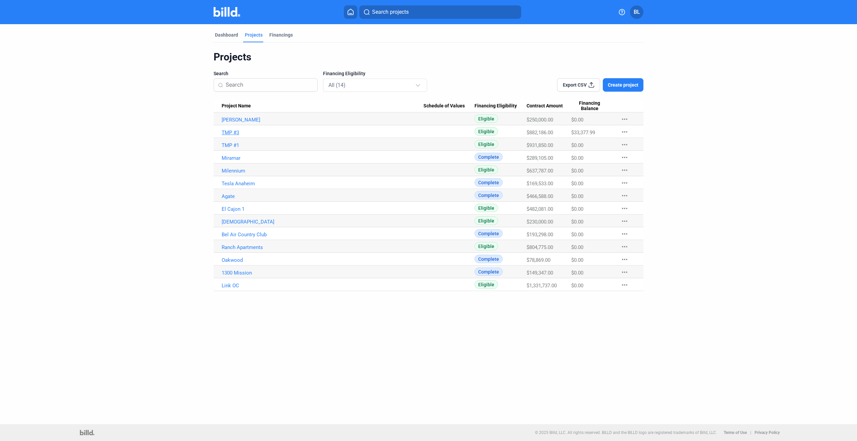 The width and height of the screenshot is (857, 441). Describe the element at coordinates (539, 184) in the screenshot. I see `span: $169,533.00` at that location.